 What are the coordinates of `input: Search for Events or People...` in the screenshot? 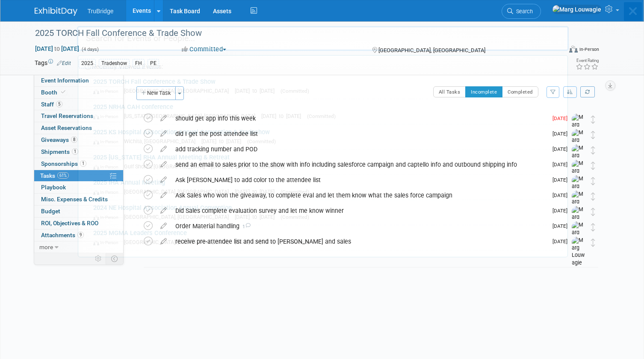 It's located at (322, 39).